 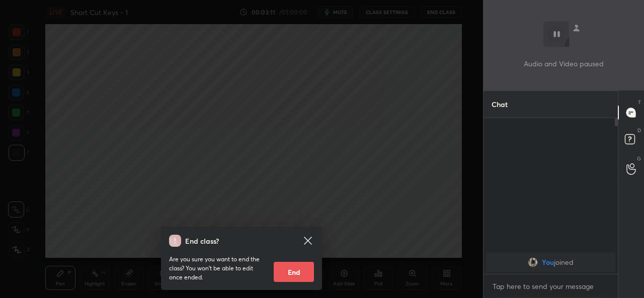 I want to click on p: Audio and Video paused, so click(x=563, y=63).